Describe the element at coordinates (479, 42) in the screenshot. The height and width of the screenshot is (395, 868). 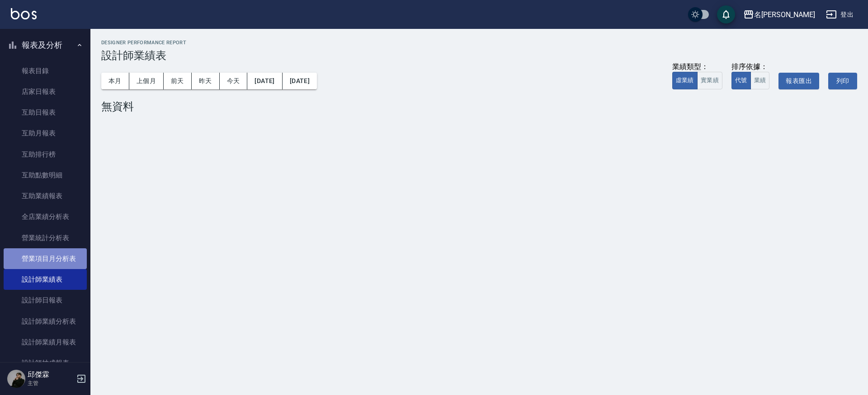
I see `h2: Designer Performance Report` at that location.